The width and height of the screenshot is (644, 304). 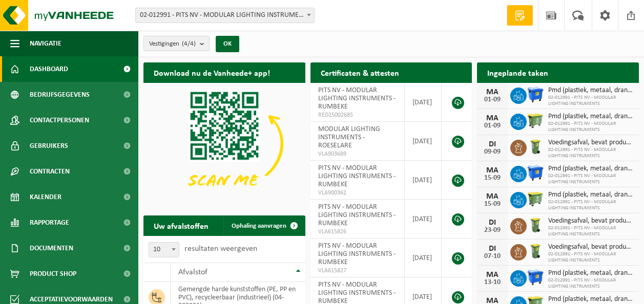 I want to click on div: 09-09, so click(x=492, y=152).